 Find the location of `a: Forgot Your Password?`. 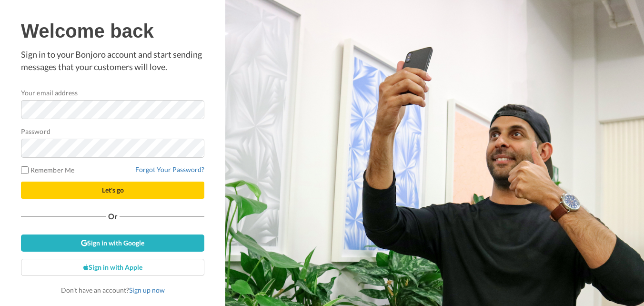

a: Forgot Your Password? is located at coordinates (170, 169).